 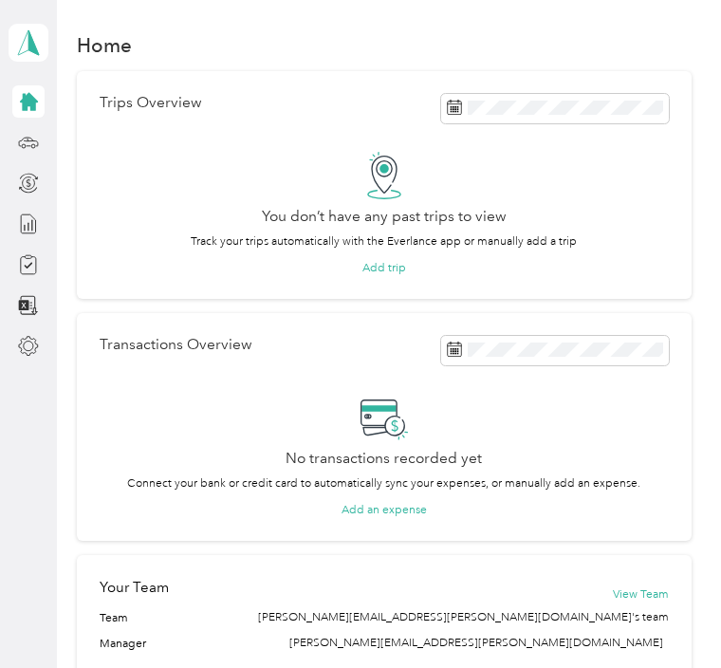 I want to click on h2: You don’t have any past trips to view, so click(x=384, y=216).